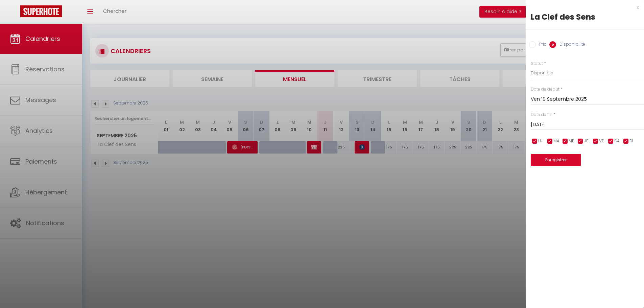 This screenshot has width=644, height=308. Describe the element at coordinates (571, 141) in the screenshot. I see `span: ME` at that location.